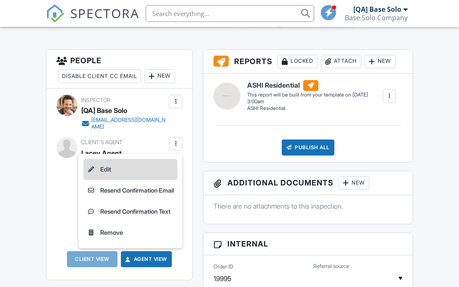  What do you see at coordinates (130, 233) in the screenshot?
I see `a: Remove` at bounding box center [130, 233].